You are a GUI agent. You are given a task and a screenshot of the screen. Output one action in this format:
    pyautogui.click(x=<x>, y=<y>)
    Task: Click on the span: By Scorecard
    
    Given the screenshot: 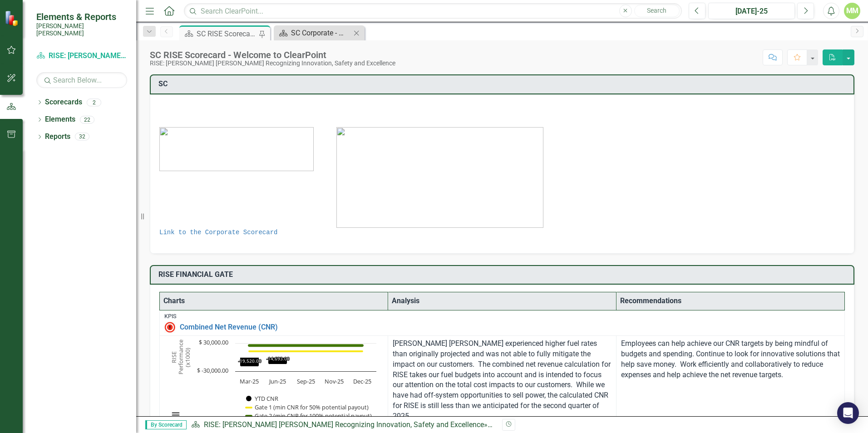 What is the action you would take?
    pyautogui.click(x=165, y=425)
    